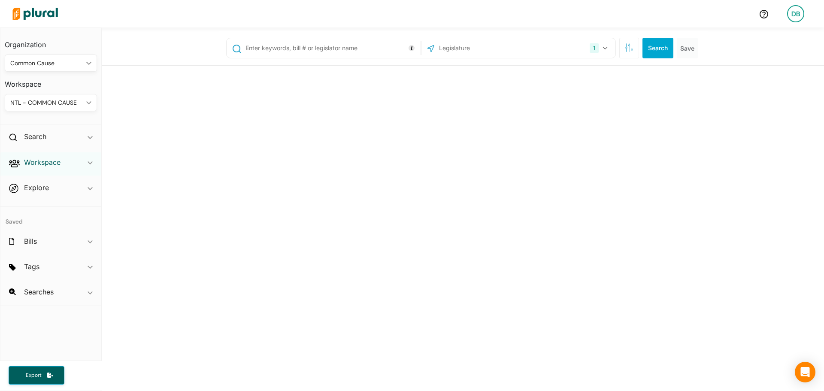 The width and height of the screenshot is (824, 391). What do you see at coordinates (35, 136) in the screenshot?
I see `h2: Search` at bounding box center [35, 136].